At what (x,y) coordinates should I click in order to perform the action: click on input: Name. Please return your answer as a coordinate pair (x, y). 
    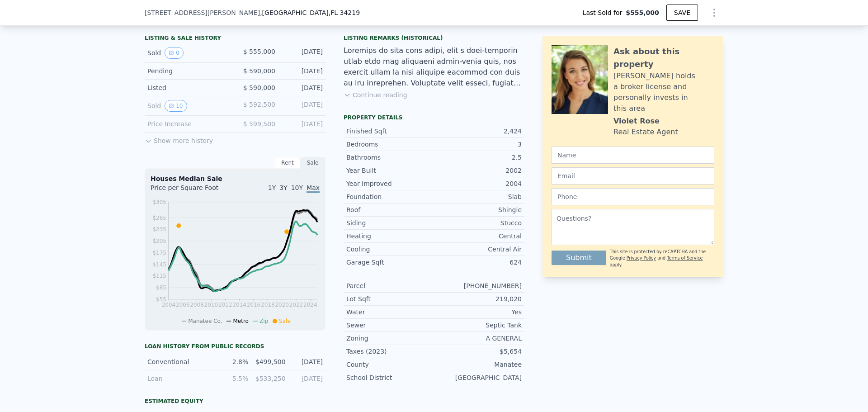
    Looking at the image, I should click on (633, 155).